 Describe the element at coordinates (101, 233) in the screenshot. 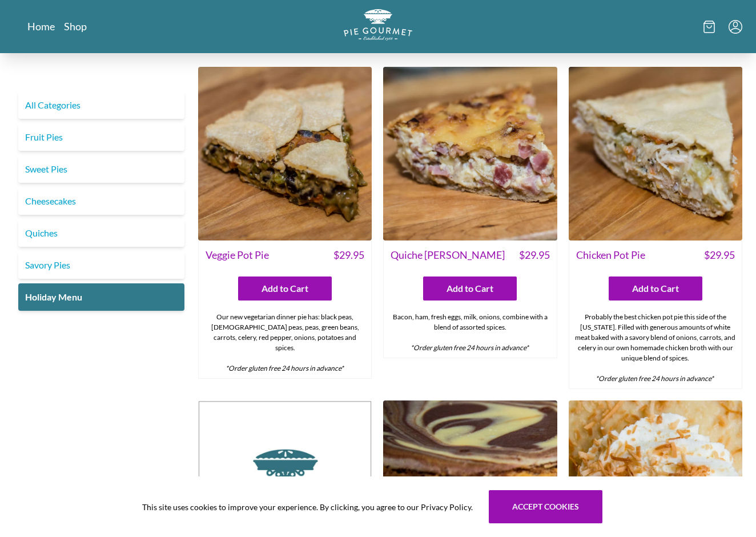

I see `a: Quiches` at that location.